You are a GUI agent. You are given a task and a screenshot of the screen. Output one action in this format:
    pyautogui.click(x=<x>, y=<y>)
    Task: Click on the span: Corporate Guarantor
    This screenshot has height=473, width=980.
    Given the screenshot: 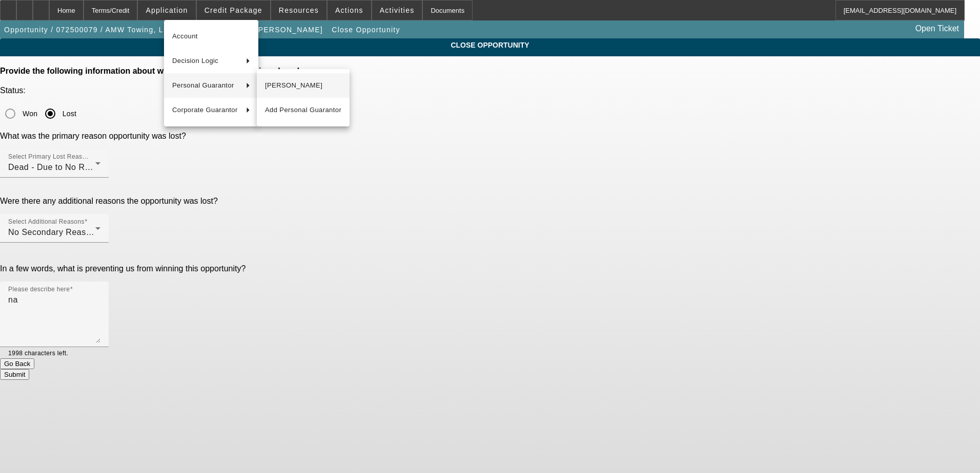 What is the action you would take?
    pyautogui.click(x=205, y=110)
    